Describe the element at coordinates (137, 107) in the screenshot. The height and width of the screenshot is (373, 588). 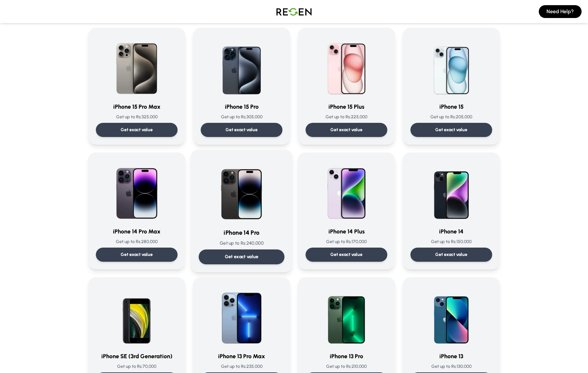
I see `h3: iPhone 15 Pro Max` at that location.